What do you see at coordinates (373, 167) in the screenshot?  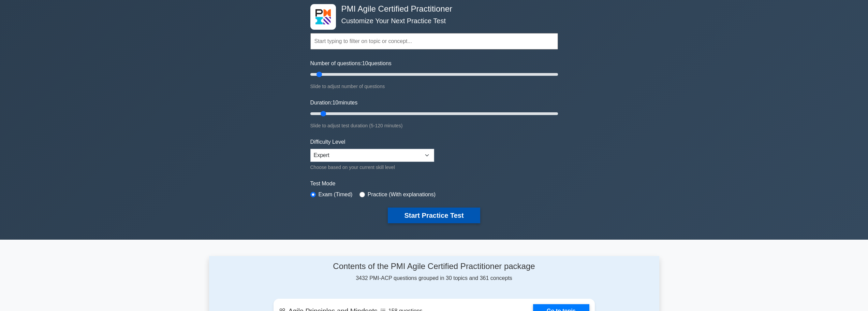 I see `div: Choose based on your current skill level` at bounding box center [373, 167].